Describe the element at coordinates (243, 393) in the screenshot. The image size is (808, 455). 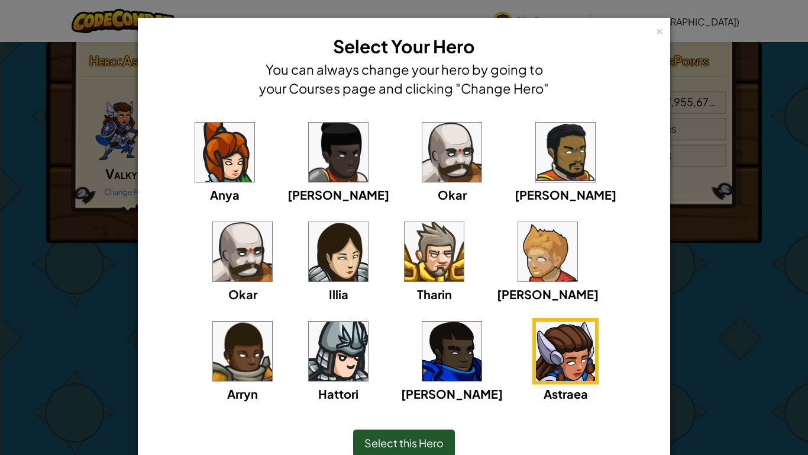
I see `span: Arryn` at that location.